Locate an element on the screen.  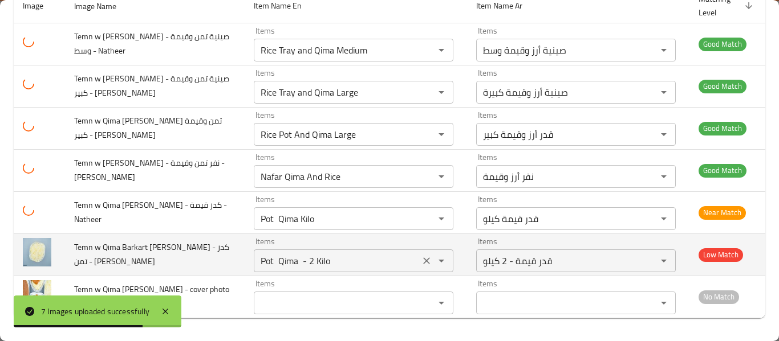
img: Temn w Qima Barkart Al Hassan - كدر تمن - Natheer is located at coordinates (37, 252).